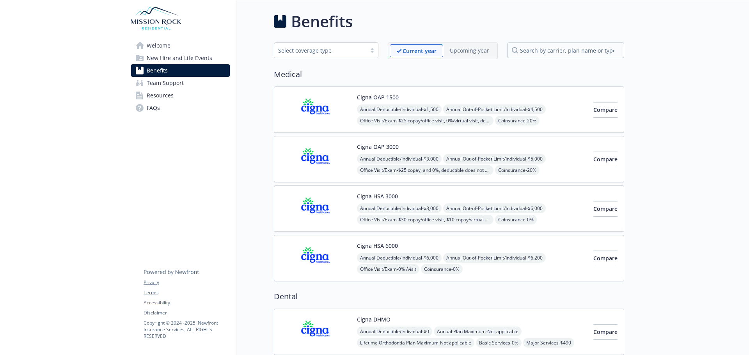 This screenshot has height=355, width=749. I want to click on span: Annual Plan Maximum - Not applicable, so click(477, 331).